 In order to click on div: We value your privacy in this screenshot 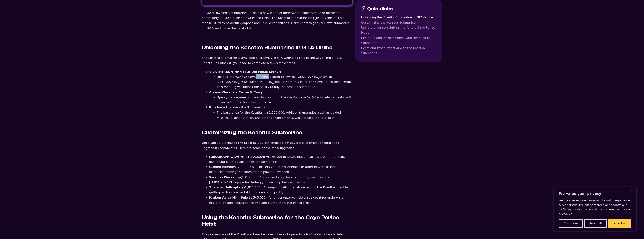, I will do `click(595, 209)`.